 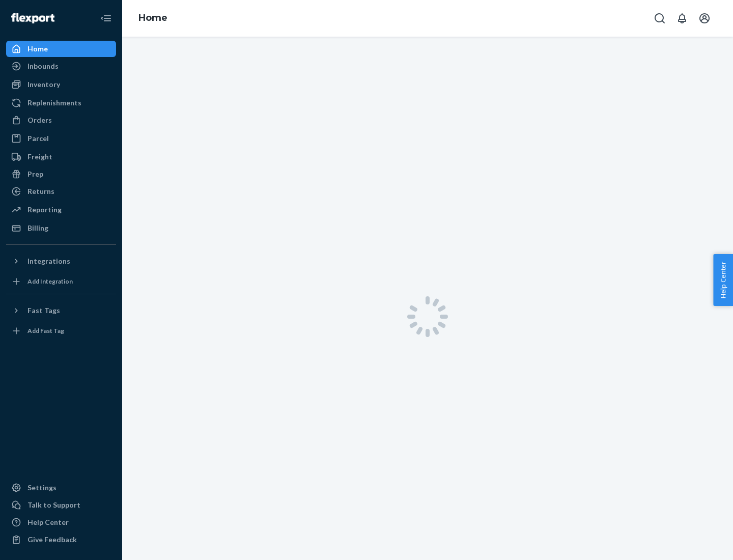 What do you see at coordinates (682, 18) in the screenshot?
I see `button: Open notifications` at bounding box center [682, 18].